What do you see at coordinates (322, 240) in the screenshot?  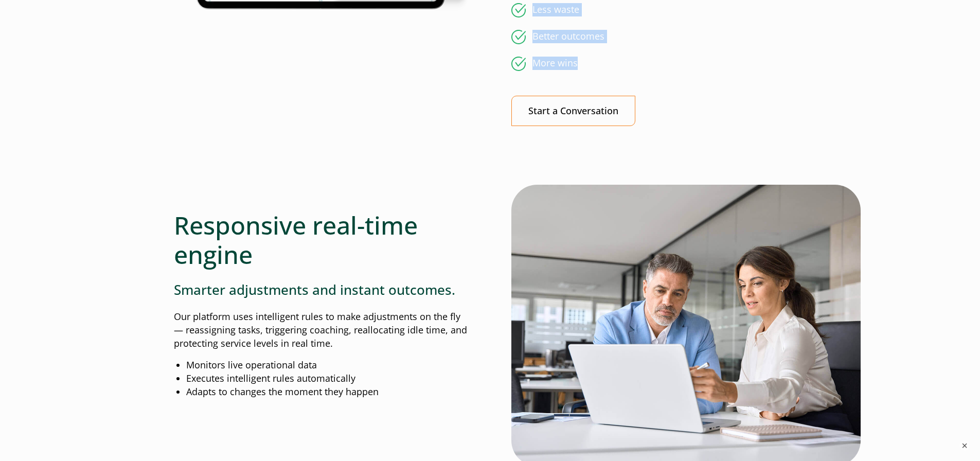 I see `h2: Responsive real-time engine` at bounding box center [322, 240].